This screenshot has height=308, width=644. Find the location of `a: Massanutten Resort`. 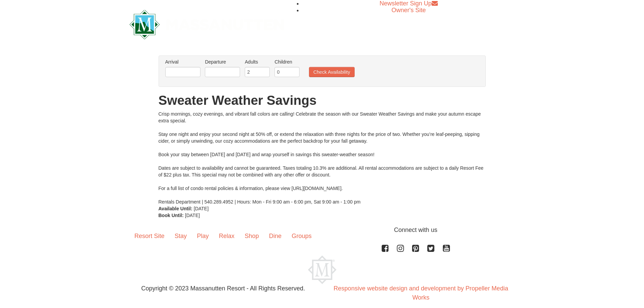

a: Massanutten Resort is located at coordinates (207, 23).